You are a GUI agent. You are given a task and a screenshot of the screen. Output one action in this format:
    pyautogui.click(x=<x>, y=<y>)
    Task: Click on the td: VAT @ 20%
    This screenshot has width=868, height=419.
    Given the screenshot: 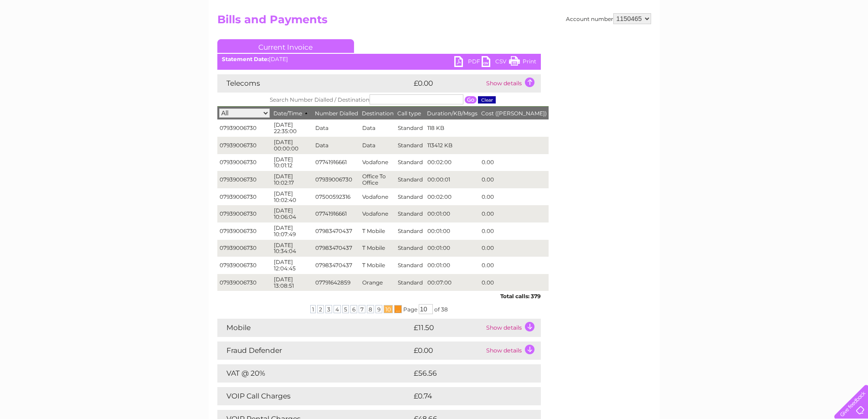 What is the action you would take?
    pyautogui.click(x=315, y=373)
    